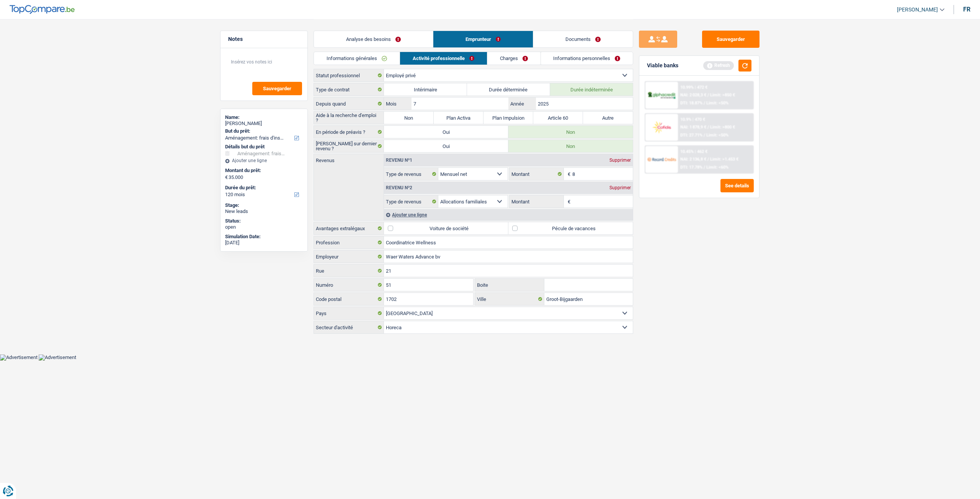  What do you see at coordinates (349, 285) in the screenshot?
I see `label: Numéro` at bounding box center [349, 285].